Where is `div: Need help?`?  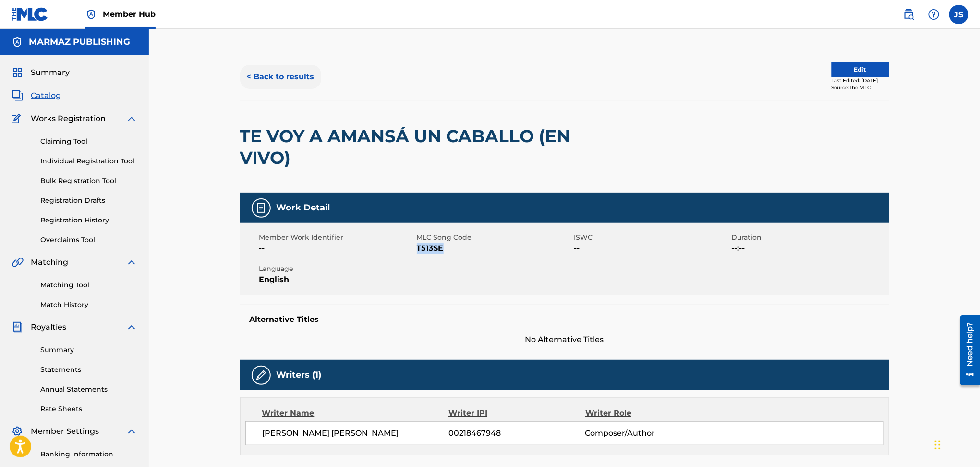
div: Need help? is located at coordinates (17, 32).